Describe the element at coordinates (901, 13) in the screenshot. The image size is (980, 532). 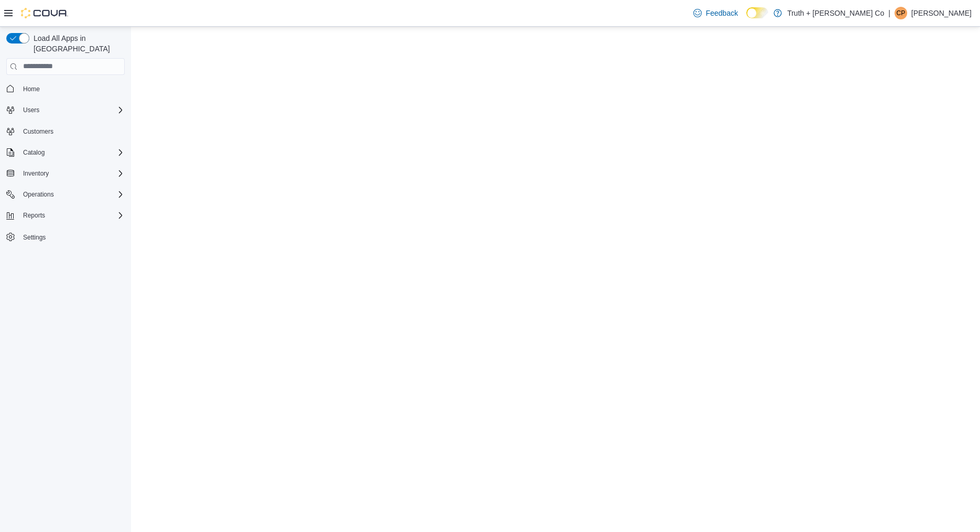
I see `span: CP` at that location.